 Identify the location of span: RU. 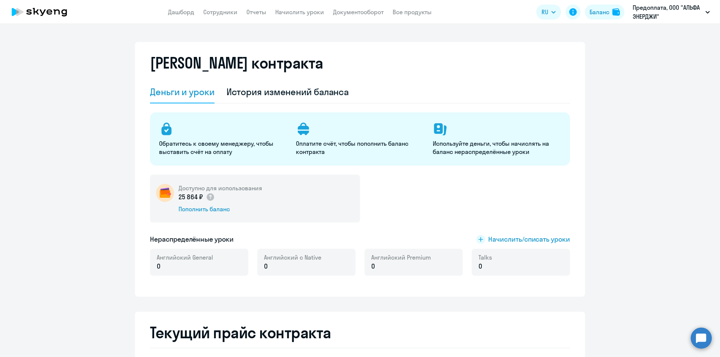
(545, 12).